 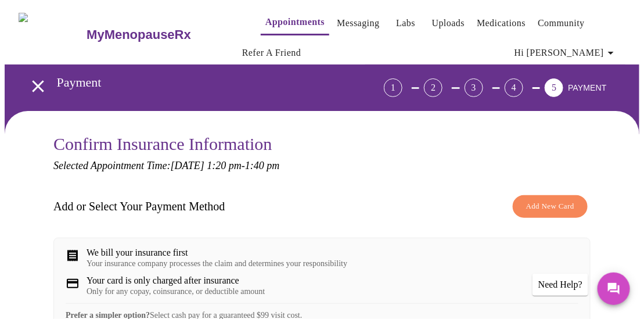 I want to click on h3: Add or Select Your Payment Method, so click(x=139, y=207).